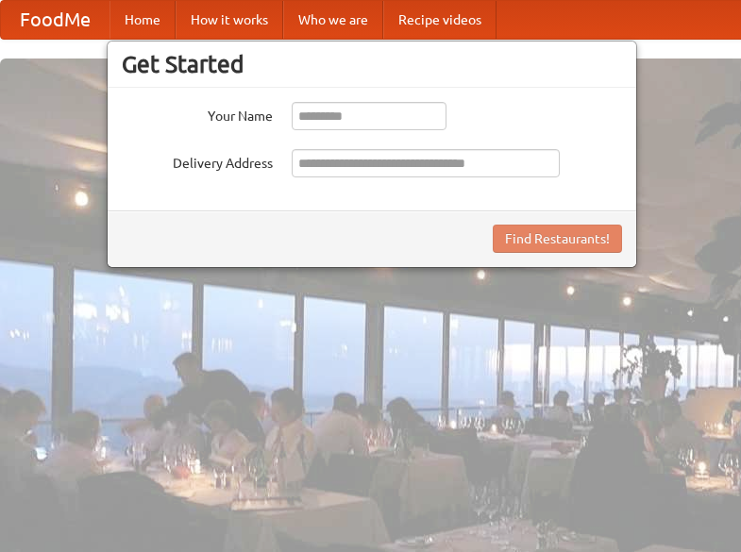  I want to click on label: Delivery Address, so click(197, 160).